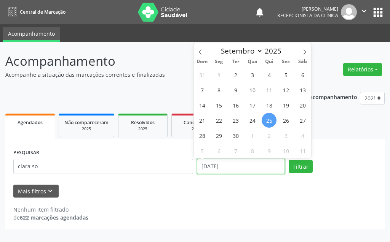 The image size is (390, 242). I want to click on span: Setembro 7, 2025, so click(202, 90).